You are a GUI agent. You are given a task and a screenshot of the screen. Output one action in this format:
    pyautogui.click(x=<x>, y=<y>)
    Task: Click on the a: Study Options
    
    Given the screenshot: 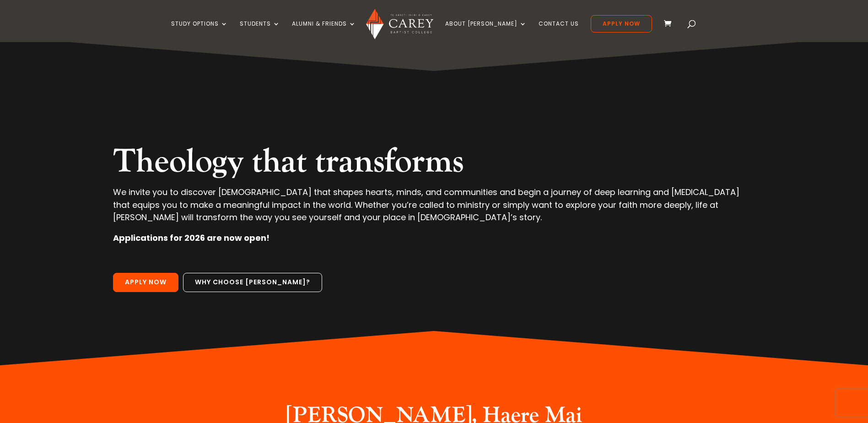 What is the action you would take?
    pyautogui.click(x=200, y=31)
    